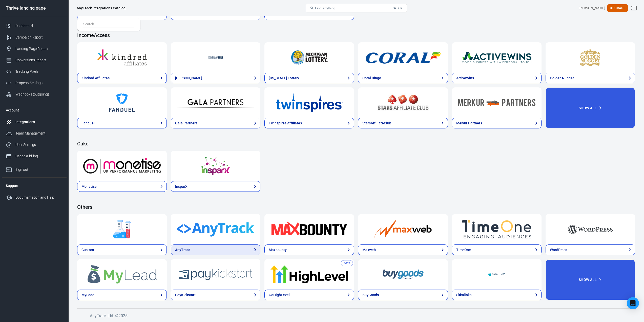  I want to click on img: Custom, so click(122, 229).